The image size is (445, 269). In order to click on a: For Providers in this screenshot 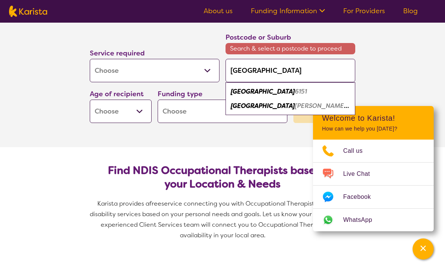, I will do `click(364, 11)`.